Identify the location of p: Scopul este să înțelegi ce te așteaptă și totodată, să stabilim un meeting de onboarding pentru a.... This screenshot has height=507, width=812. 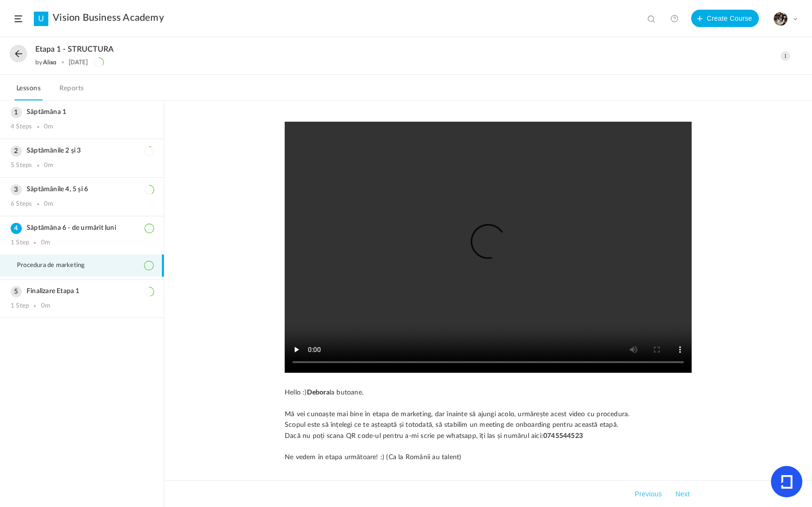
(488, 425).